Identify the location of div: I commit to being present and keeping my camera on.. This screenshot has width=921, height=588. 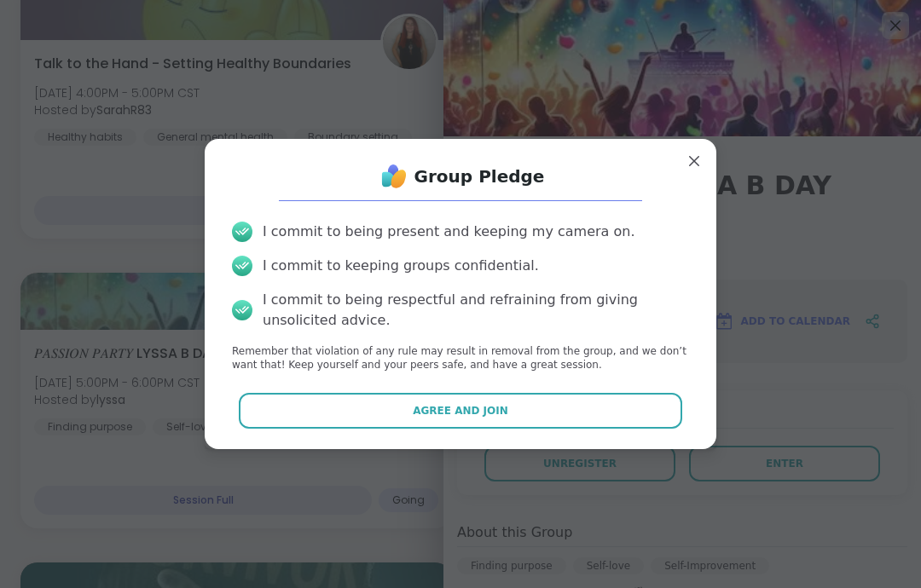
(448, 232).